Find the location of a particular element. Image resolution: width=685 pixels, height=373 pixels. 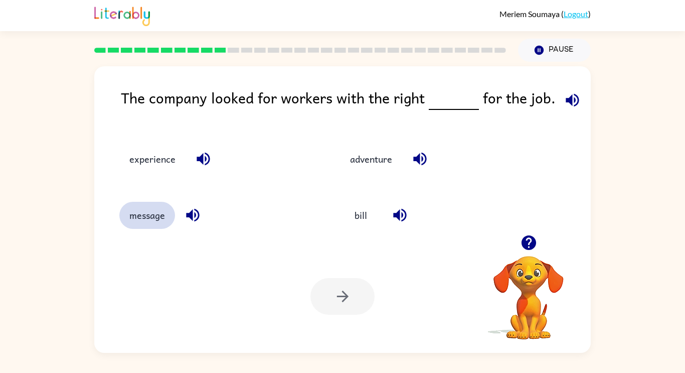

div: The company looked for workers with the right for the job. is located at coordinates (356, 105).